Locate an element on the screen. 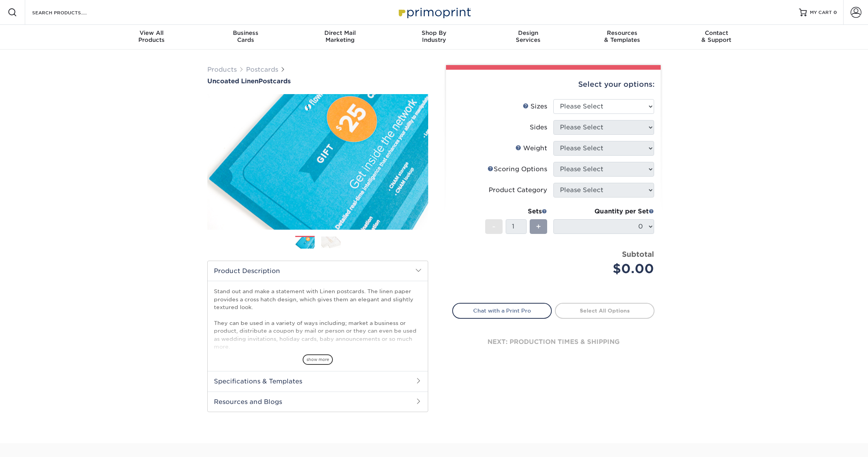  strong: Subtotal is located at coordinates (638, 254).